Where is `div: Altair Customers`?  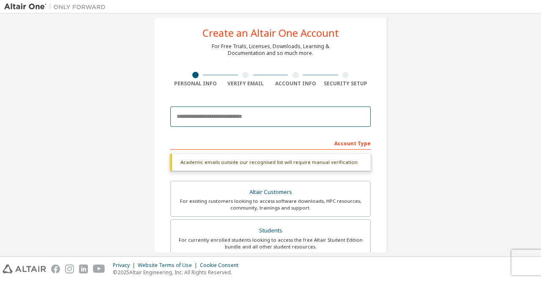 div: Altair Customers is located at coordinates (270, 192).